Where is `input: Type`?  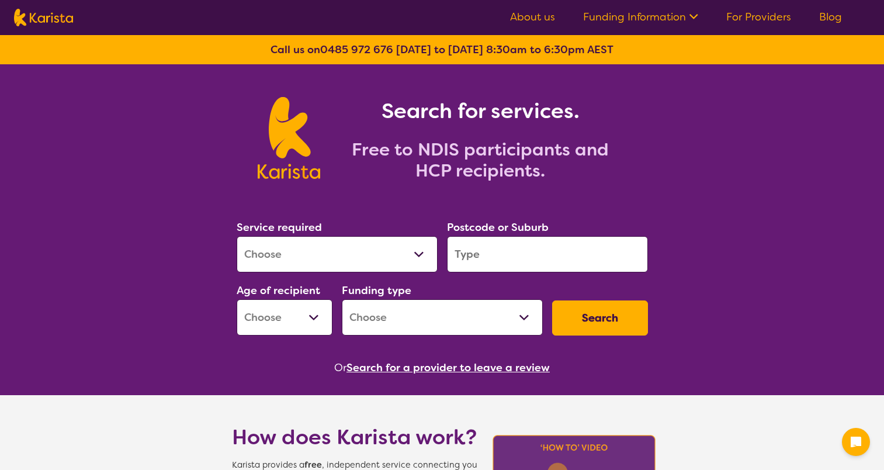 input: Type is located at coordinates (547, 254).